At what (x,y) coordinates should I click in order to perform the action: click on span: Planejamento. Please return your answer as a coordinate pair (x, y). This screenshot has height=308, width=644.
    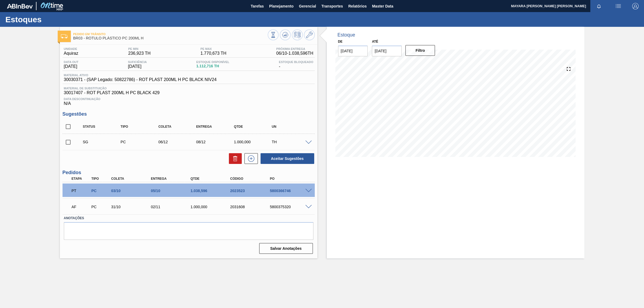
    Looking at the image, I should click on (281, 6).